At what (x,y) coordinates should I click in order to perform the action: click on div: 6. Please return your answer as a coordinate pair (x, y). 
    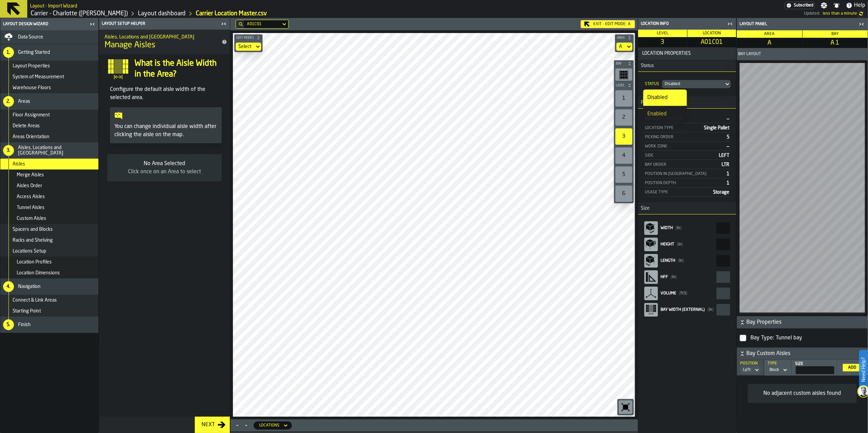
    Looking at the image, I should click on (624, 193).